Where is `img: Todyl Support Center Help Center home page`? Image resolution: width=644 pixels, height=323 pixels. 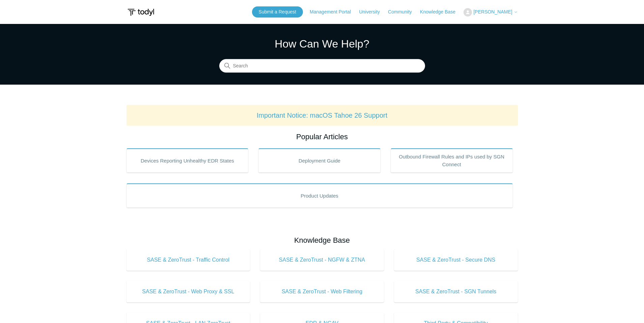
img: Todyl Support Center Help Center home page is located at coordinates (141, 12).